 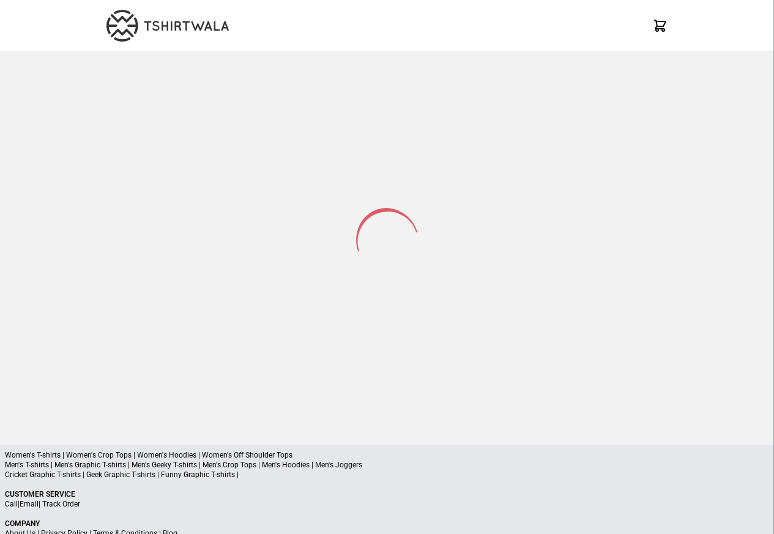 I want to click on p: Company, so click(x=386, y=523).